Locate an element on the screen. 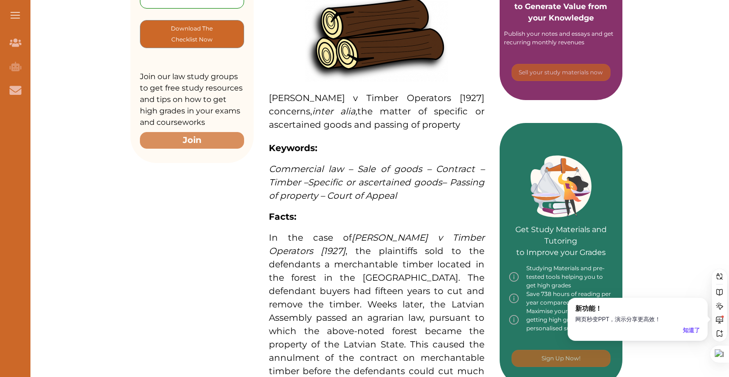 This screenshot has width=729, height=377. div: Studying Materials and pre-tested tools helping you to get high grades is located at coordinates (561, 277).